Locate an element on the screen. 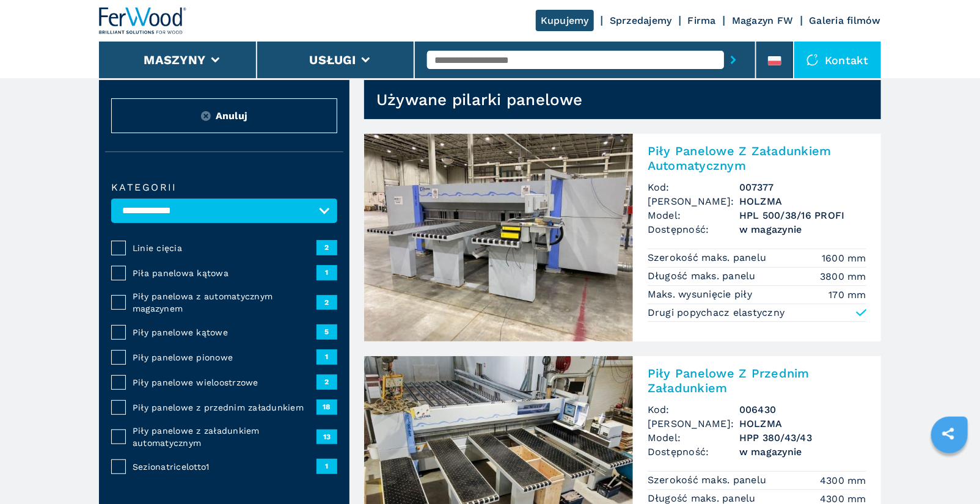  span: 5 is located at coordinates (327, 332).